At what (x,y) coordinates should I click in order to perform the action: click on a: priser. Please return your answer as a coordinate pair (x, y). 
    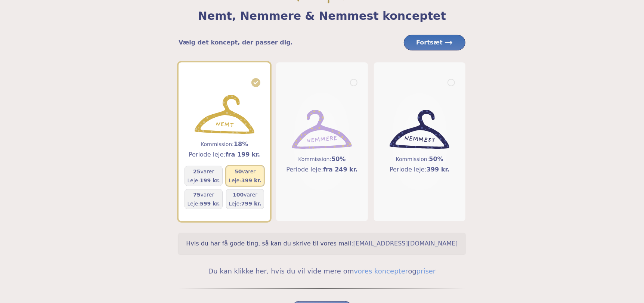
    Looking at the image, I should click on (426, 271).